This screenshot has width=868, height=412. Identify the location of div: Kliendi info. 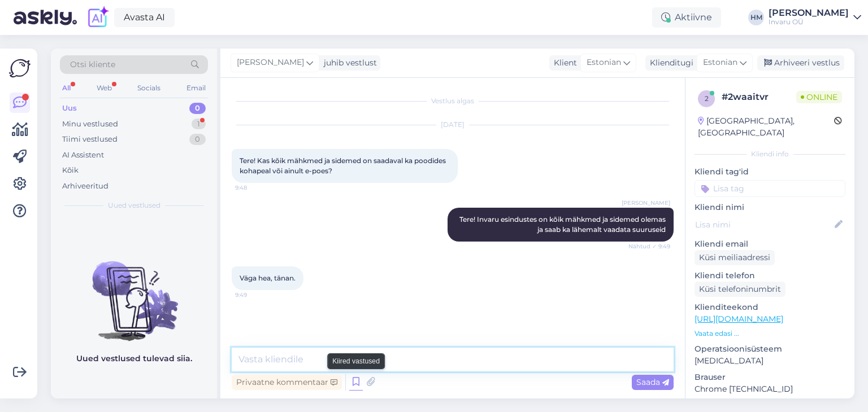
(769, 154).